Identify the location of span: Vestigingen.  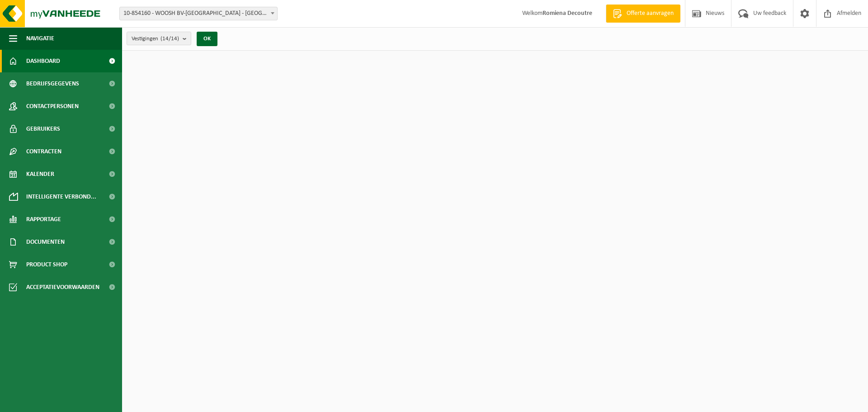
(155, 39).